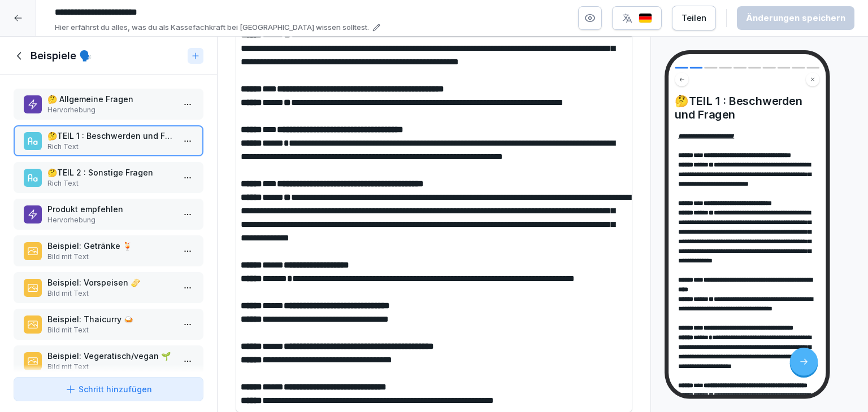  Describe the element at coordinates (111, 246) in the screenshot. I see `p: Beispiel: Getränke 🍹` at that location.